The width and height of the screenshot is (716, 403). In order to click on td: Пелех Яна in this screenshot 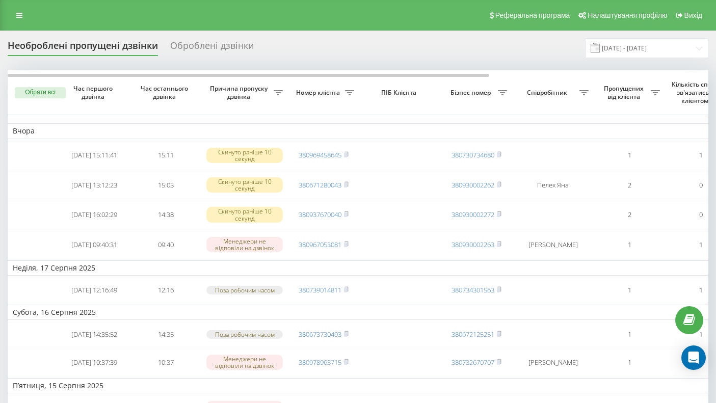, I will do `click(553, 185)`.